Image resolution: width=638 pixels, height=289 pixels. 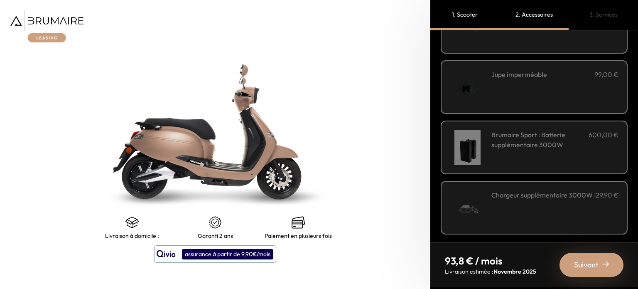 What do you see at coordinates (228, 254) in the screenshot?
I see `div: assurance à partir de 9,90€/mois` at bounding box center [228, 254].